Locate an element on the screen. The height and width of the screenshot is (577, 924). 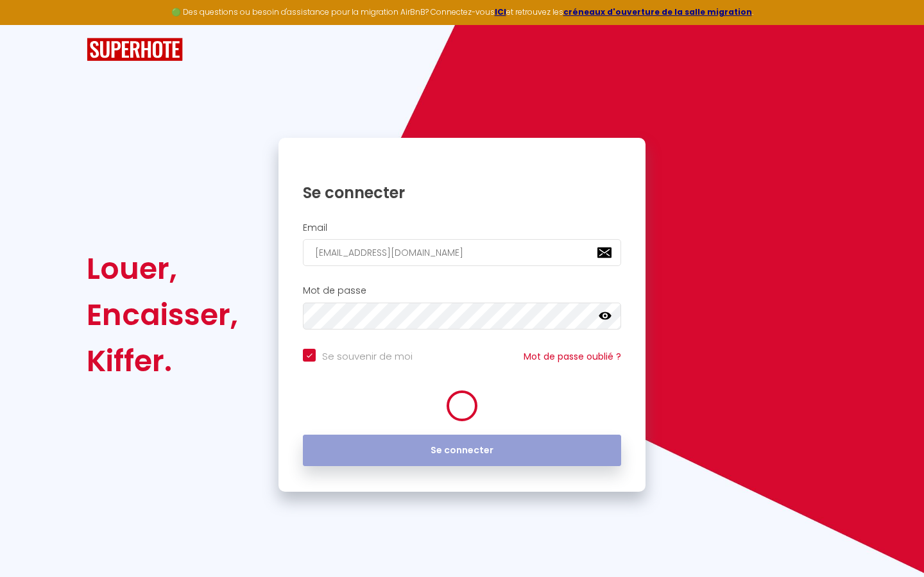
a: ICI is located at coordinates (500, 12).